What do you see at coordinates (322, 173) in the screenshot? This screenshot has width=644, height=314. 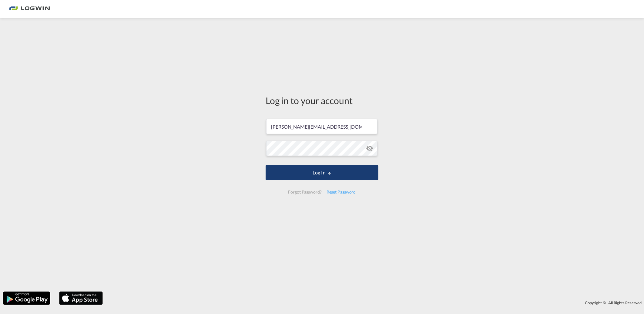 I see `button: LOGIN` at bounding box center [322, 173].